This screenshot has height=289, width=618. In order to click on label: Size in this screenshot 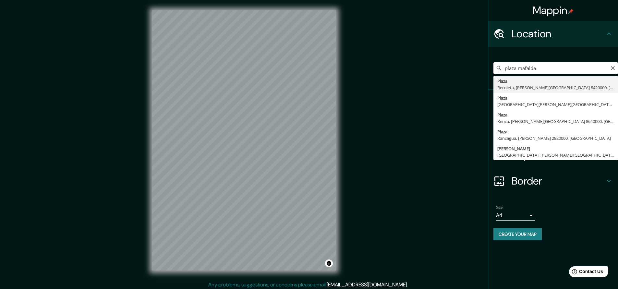, I will do `click(499, 207)`.